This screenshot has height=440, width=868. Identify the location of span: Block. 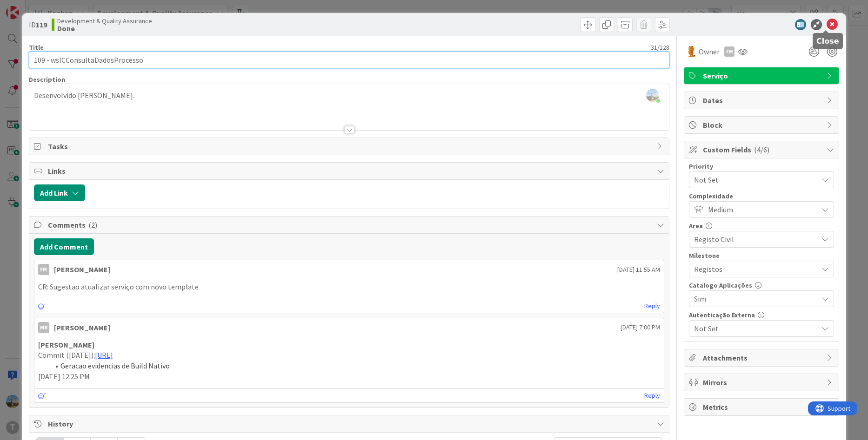
(762, 125).